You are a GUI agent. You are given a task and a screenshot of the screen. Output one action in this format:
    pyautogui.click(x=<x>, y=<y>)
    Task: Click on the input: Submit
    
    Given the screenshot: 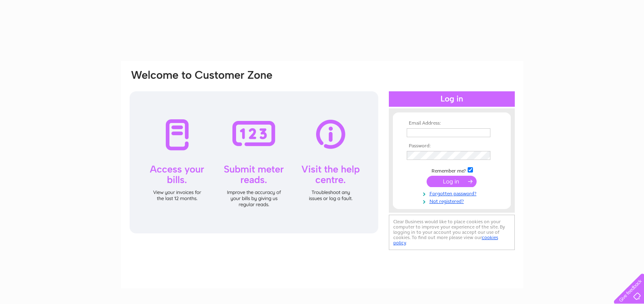 What is the action you would take?
    pyautogui.click(x=452, y=181)
    